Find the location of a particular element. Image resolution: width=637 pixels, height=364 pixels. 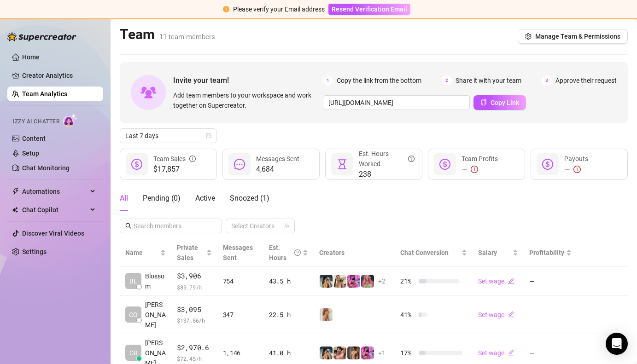

span: message is located at coordinates (240, 164).